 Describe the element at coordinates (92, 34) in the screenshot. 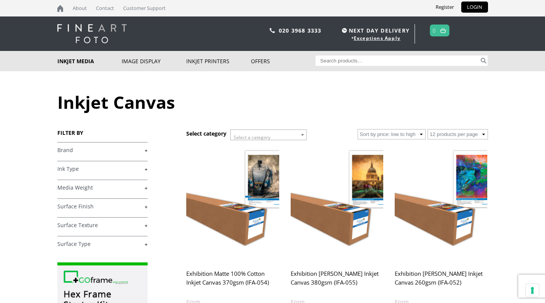

I see `img: logo-white.svg` at that location.